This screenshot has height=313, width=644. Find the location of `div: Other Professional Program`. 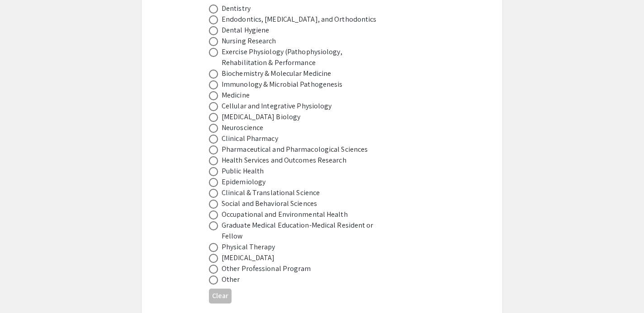

div: Other Professional Program is located at coordinates (266, 269).